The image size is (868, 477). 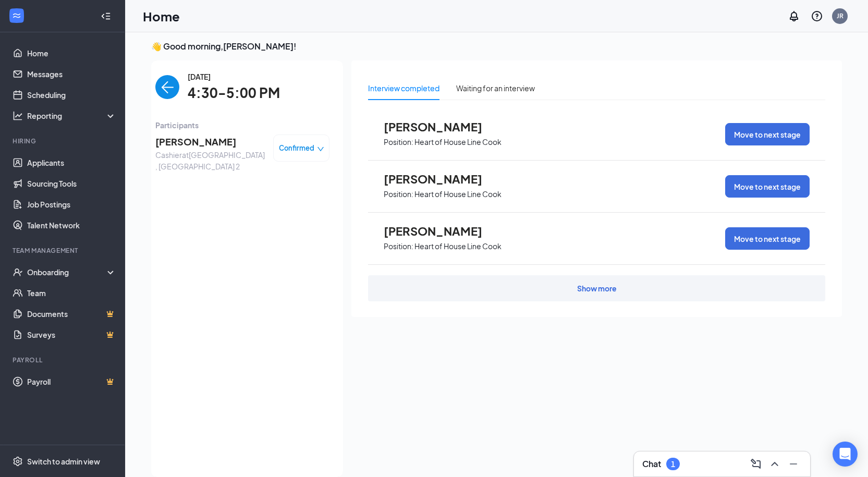 I want to click on a: Sourcing Tools, so click(x=71, y=184).